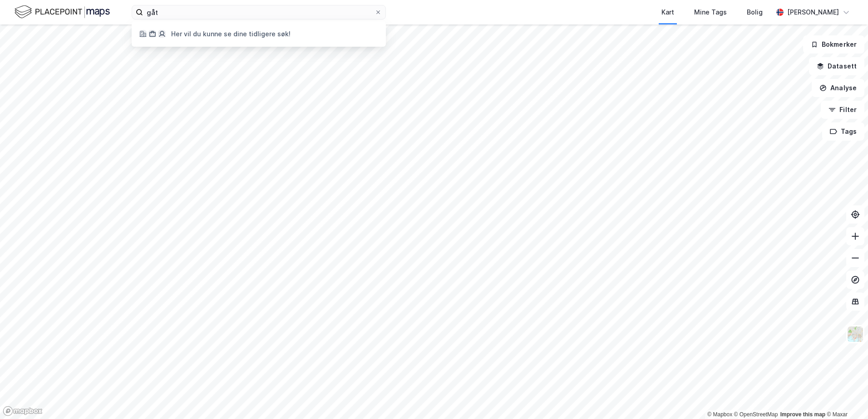  Describe the element at coordinates (710, 12) in the screenshot. I see `div: Mine Tags` at that location.